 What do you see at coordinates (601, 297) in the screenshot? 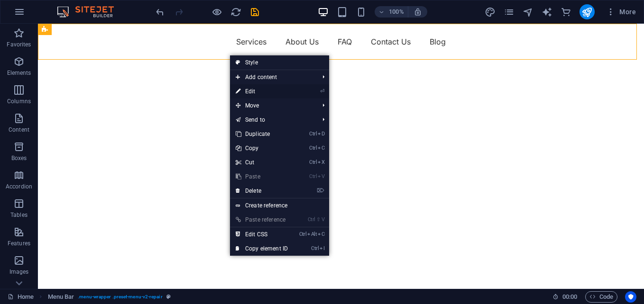
I see `button: Code` at bounding box center [601, 297].